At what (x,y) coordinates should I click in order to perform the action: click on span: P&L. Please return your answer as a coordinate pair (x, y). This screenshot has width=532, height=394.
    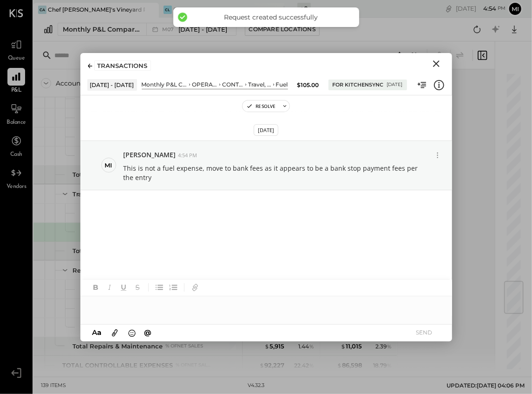
    Looking at the image, I should click on (16, 91).